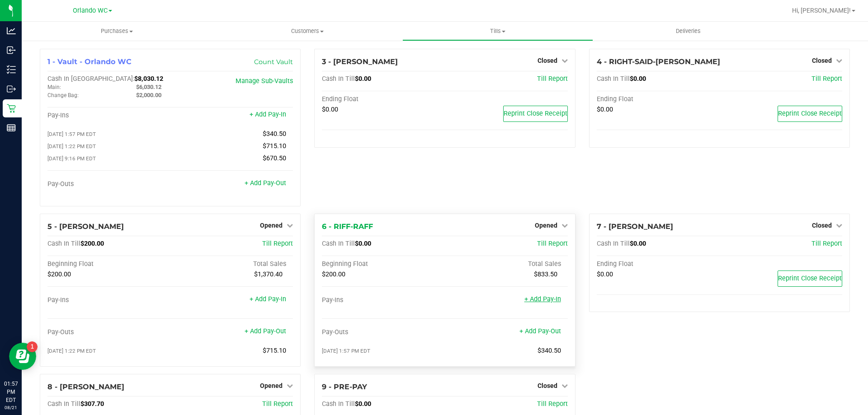 The height and width of the screenshot is (415, 868). What do you see at coordinates (345, 387) in the screenshot?
I see `span: 9 - PRE-PAY` at bounding box center [345, 387].